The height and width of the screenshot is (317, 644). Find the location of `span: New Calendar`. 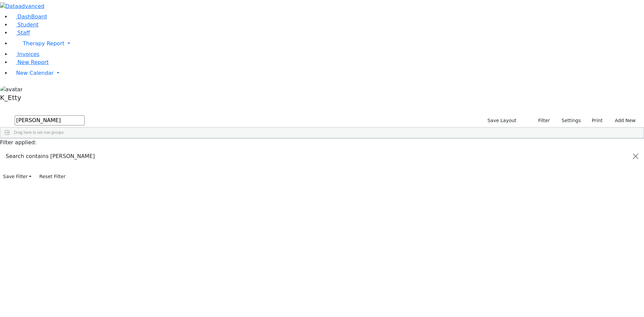

span: New Calendar is located at coordinates (35, 73).